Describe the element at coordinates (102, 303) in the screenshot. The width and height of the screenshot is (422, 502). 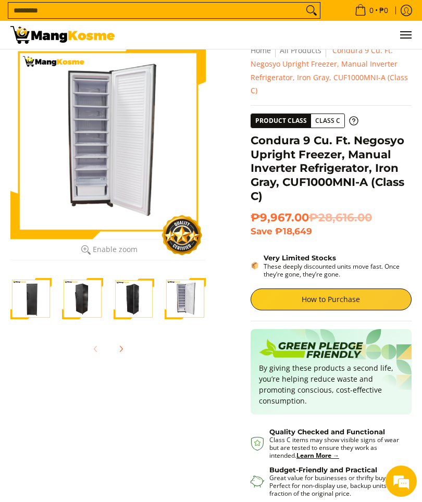
I see `textarea: Type your message and hit 'Enter'` at that location.